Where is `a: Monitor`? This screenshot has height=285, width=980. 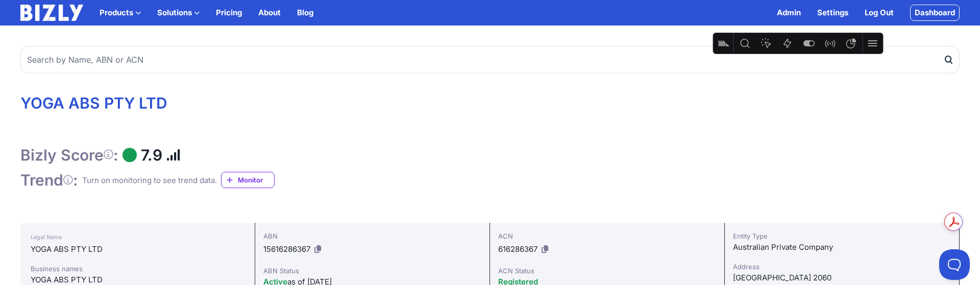
a: Monitor is located at coordinates (248, 180).